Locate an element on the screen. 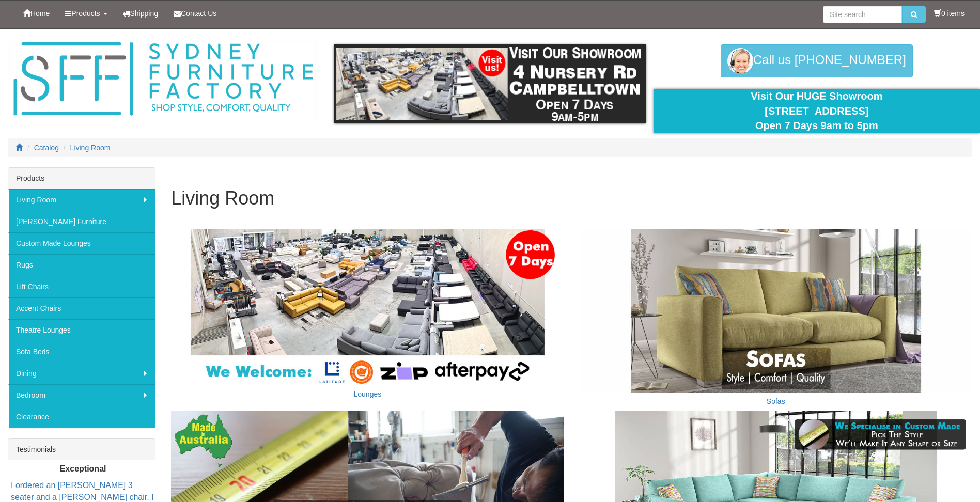 The height and width of the screenshot is (502, 980). a: Clearance is located at coordinates (82, 417).